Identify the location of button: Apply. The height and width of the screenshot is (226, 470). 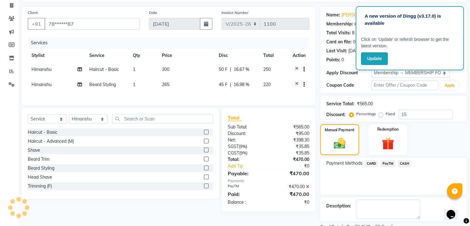
(449, 85).